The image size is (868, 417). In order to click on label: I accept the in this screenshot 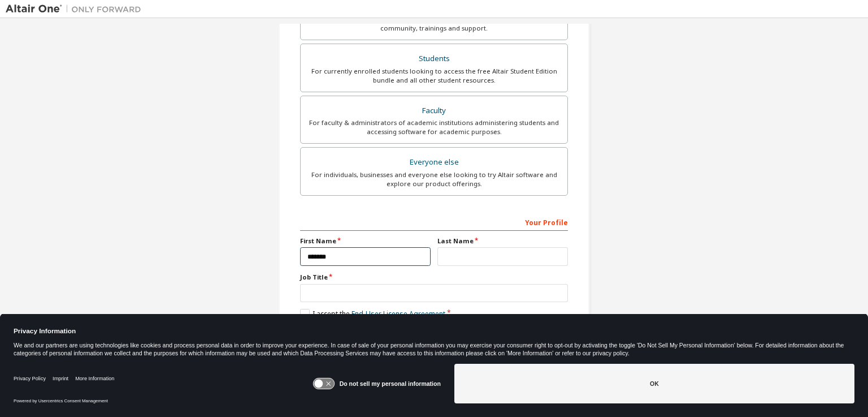, I will do `click(372, 314)`.